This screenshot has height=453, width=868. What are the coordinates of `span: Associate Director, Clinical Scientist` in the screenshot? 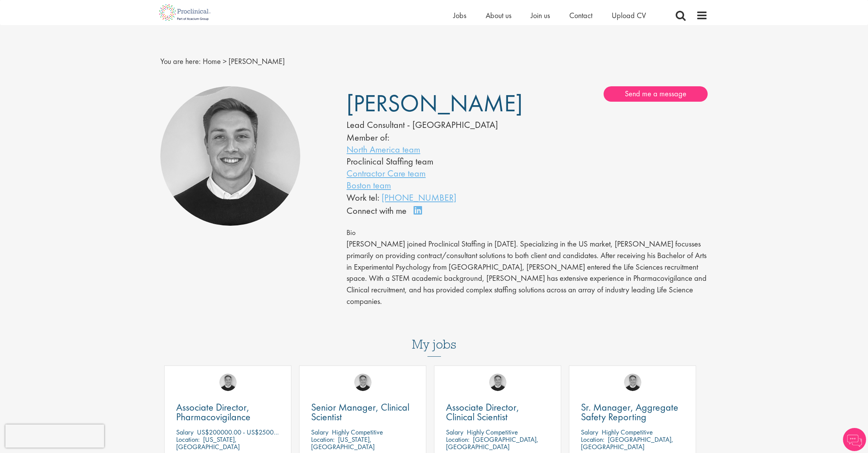 It's located at (483, 412).